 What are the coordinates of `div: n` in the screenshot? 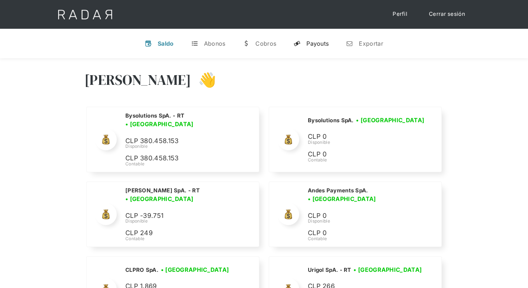 It's located at (350, 43).